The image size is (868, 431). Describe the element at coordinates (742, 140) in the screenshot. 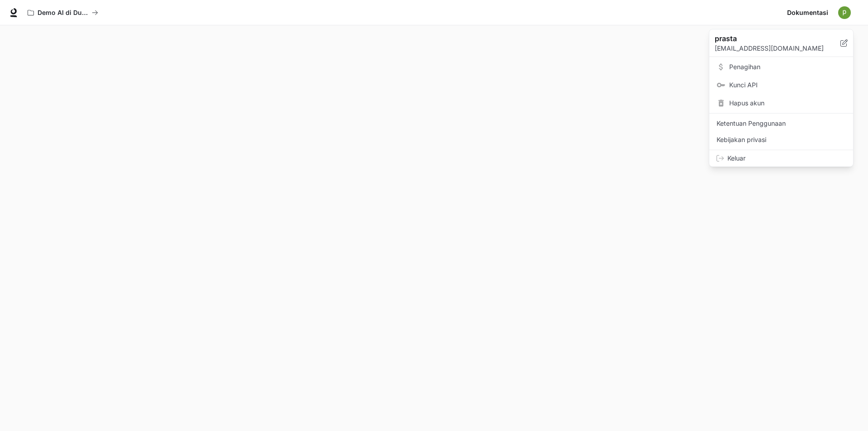

I see `font: Kebijakan privasi` at that location.